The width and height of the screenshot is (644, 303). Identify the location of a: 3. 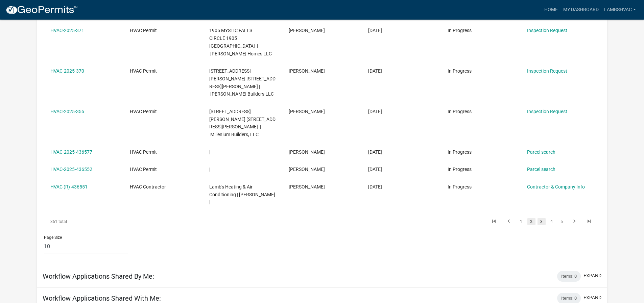
(542, 222).